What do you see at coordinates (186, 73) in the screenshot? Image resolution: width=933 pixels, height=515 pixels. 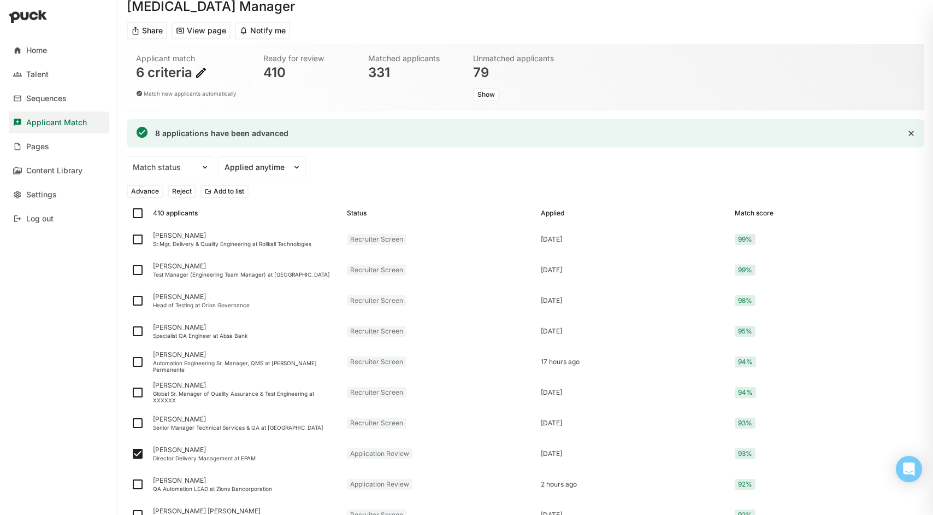 I see `div: 6 criteria` at bounding box center [186, 73].